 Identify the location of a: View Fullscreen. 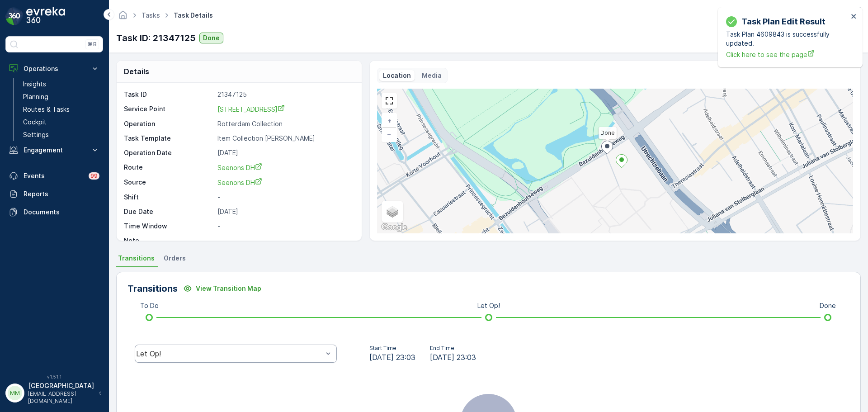
(389, 101).